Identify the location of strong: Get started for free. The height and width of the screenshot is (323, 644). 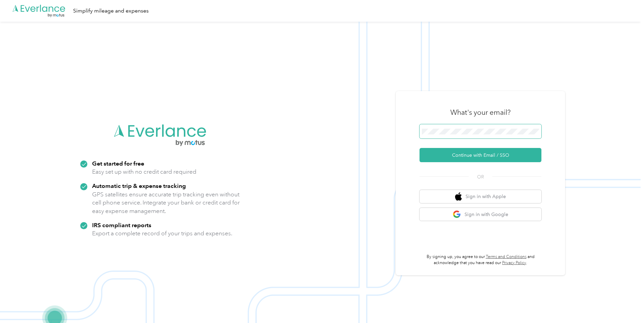
(118, 163).